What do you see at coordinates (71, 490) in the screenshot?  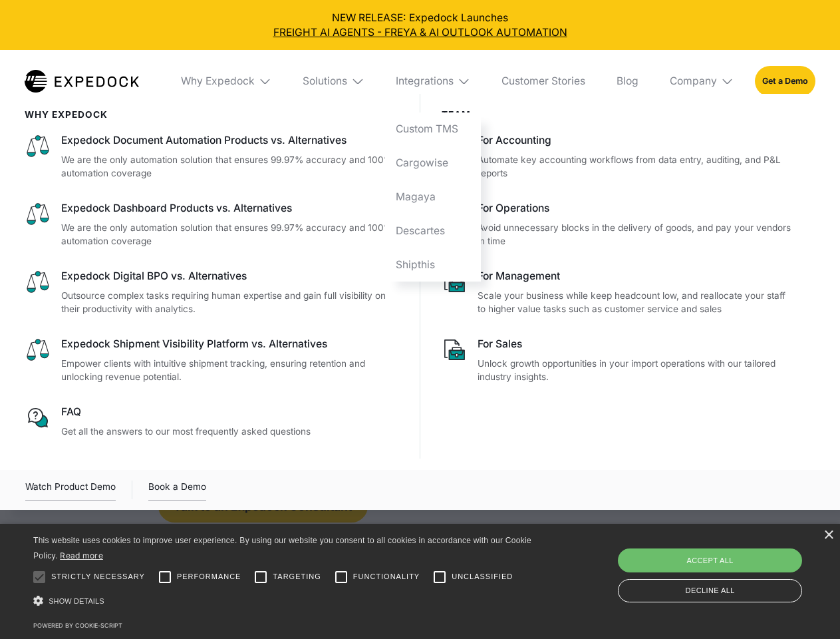 I see `a: open lightbox` at bounding box center [71, 490].